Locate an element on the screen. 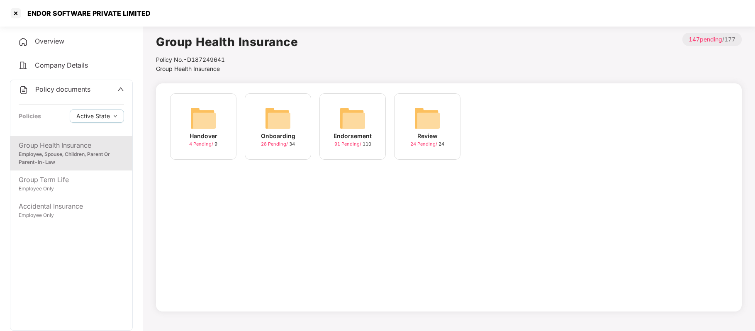  div: Group Health Insurance is located at coordinates (71, 145).